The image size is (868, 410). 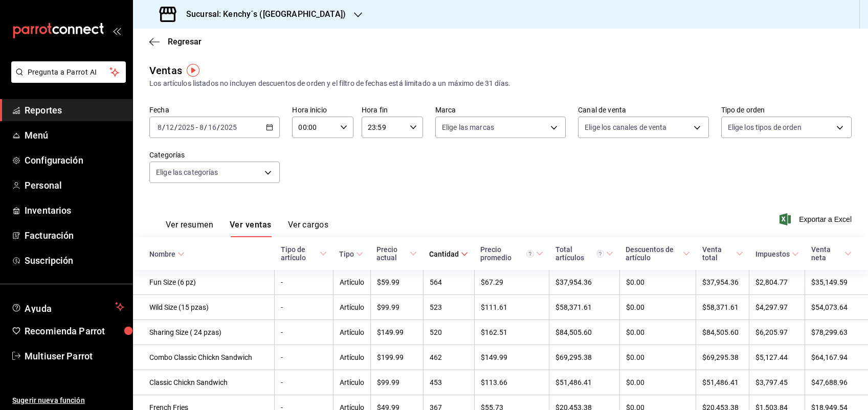 What do you see at coordinates (600, 253) in the screenshot?
I see `svg: El total artículos considera cambios de precios en los artículos así como costos adicionales por ...` at bounding box center [600, 253].